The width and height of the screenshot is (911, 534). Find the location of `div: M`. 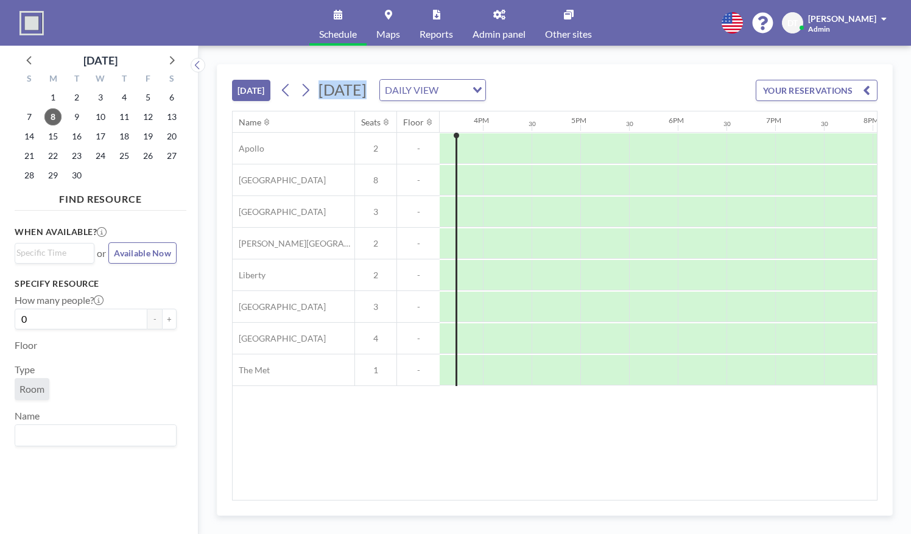

div: M is located at coordinates (53, 80).